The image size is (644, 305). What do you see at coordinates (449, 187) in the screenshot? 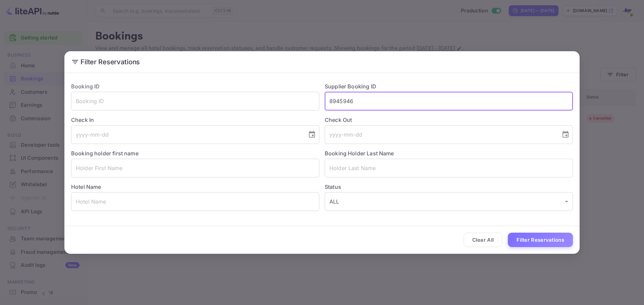
I see `label: Status` at bounding box center [449, 187].